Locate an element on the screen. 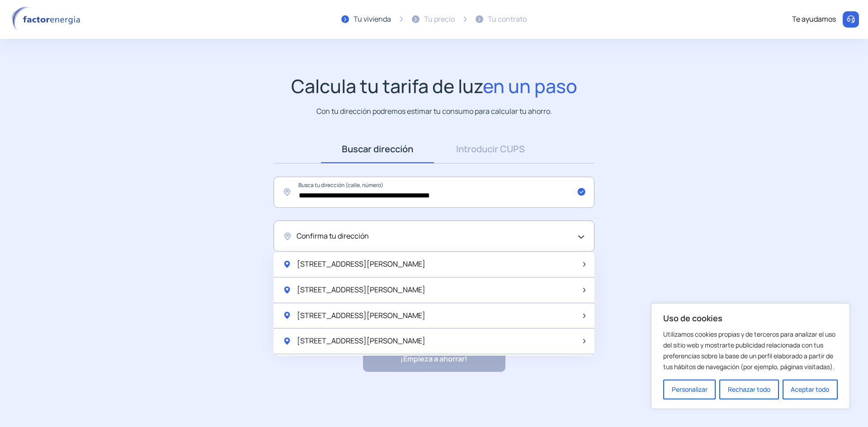 The height and width of the screenshot is (427, 868). p: Utilizamos cookies propias y de terceros para analizar el uso del sitio web y mostrarte publicida... is located at coordinates (750, 351).